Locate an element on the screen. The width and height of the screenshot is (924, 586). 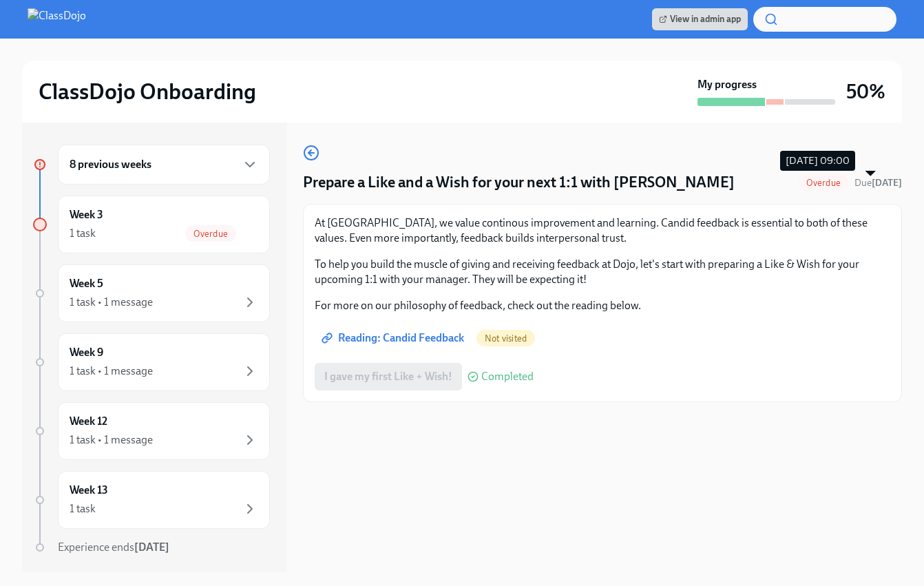
a: Week 131 task is located at coordinates (152, 500).